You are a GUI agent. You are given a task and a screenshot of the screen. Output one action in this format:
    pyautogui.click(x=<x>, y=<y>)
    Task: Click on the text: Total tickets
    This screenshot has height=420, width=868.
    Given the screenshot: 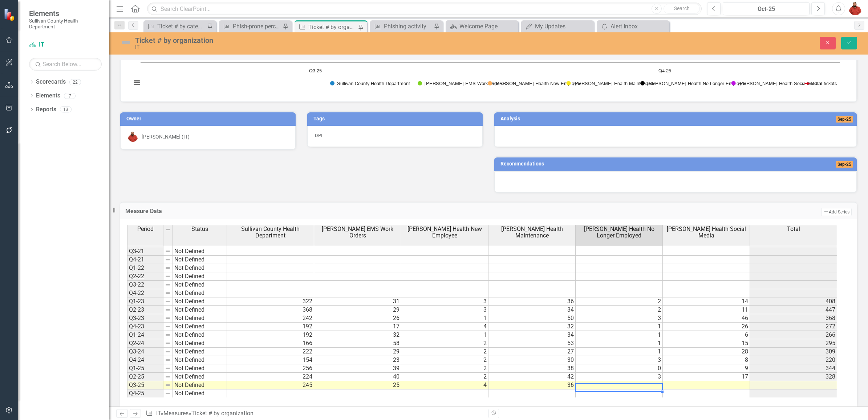 What is the action you would take?
    pyautogui.click(x=825, y=84)
    